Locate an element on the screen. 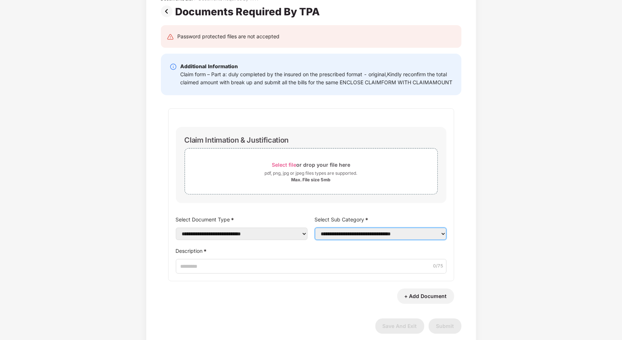  label: Select Document Type is located at coordinates (241, 219).